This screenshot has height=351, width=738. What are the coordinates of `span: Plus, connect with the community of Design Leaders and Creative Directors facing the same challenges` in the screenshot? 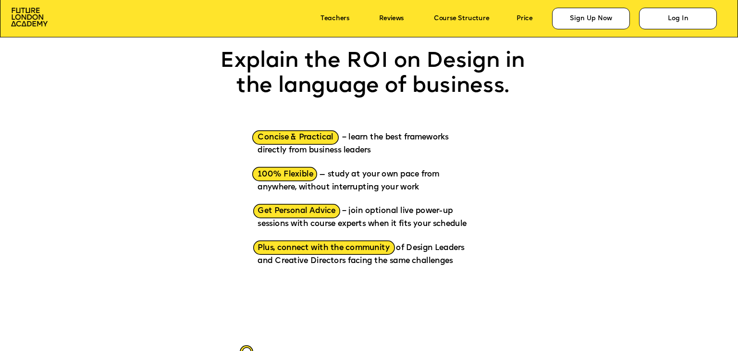 It's located at (362, 255).